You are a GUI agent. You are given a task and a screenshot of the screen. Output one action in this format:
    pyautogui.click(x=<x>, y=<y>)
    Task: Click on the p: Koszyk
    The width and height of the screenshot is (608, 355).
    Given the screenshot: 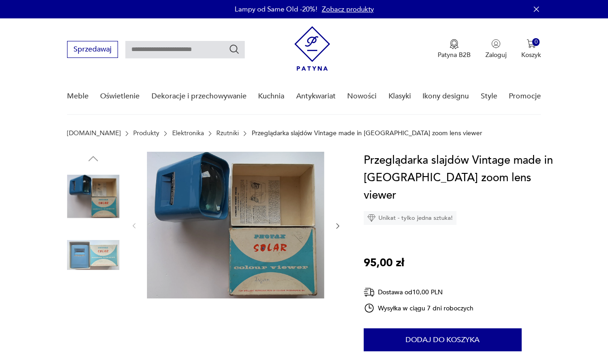 What is the action you would take?
    pyautogui.click(x=531, y=55)
    